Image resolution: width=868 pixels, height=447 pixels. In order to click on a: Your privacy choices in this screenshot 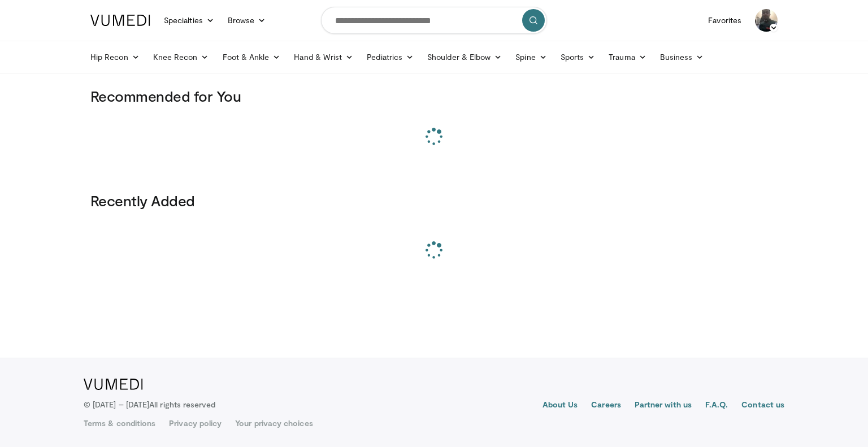, I will do `click(274, 423)`.